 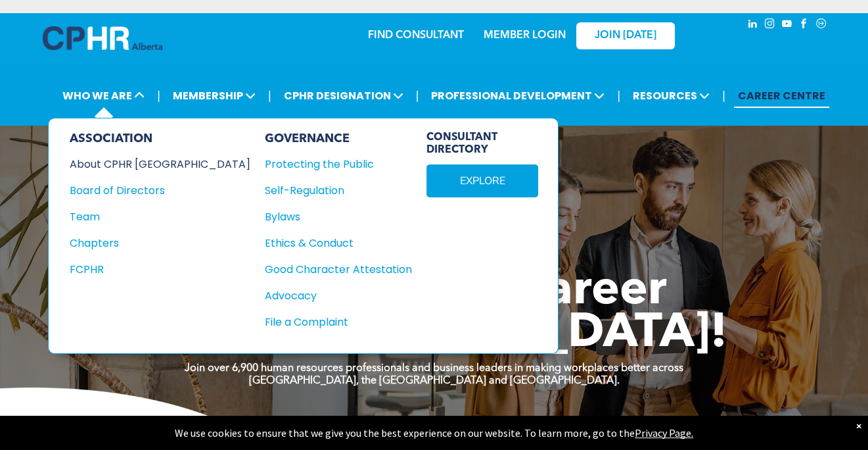 What do you see at coordinates (482, 181) in the screenshot?
I see `a: EXPLORE` at bounding box center [482, 181].